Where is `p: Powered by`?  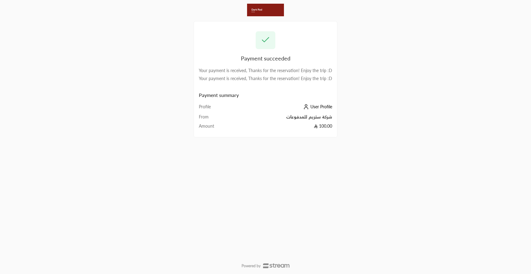
p: Powered by is located at coordinates (251, 266).